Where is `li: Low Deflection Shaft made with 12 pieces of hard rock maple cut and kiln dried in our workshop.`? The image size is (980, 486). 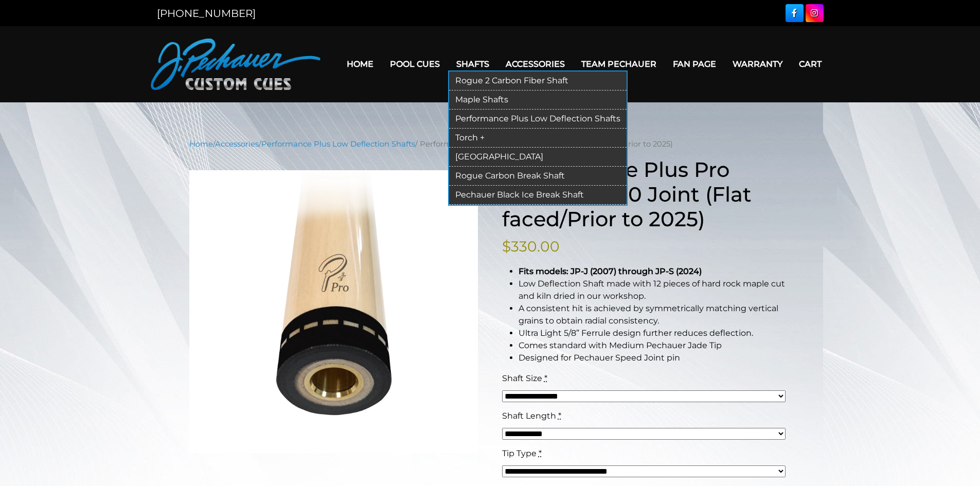 li: Low Deflection Shaft made with 12 pieces of hard rock maple cut and kiln dried in our workshop. is located at coordinates (655, 290).